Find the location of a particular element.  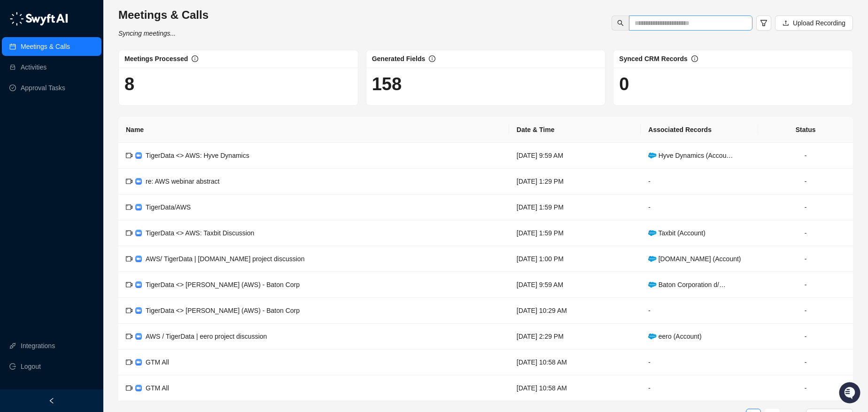

span: filter is located at coordinates (764, 23).